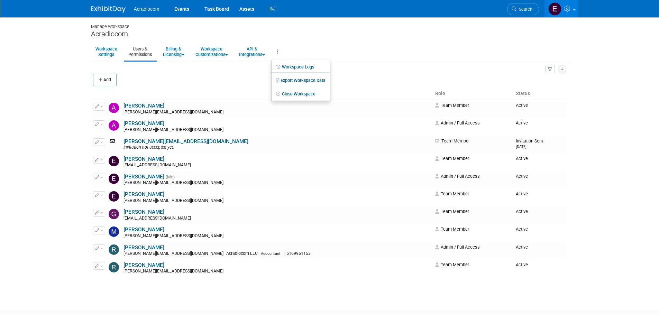 The height and width of the screenshot is (315, 659). I want to click on span: (Me), so click(170, 177).